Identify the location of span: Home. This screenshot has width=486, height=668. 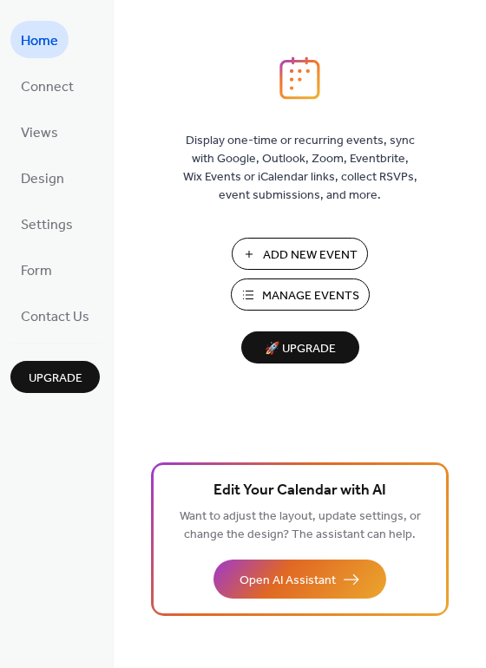
(39, 41).